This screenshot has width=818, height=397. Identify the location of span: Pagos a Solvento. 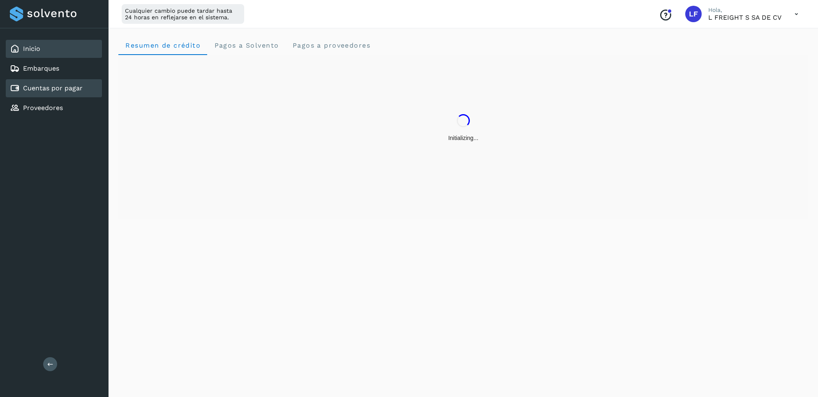
(246, 45).